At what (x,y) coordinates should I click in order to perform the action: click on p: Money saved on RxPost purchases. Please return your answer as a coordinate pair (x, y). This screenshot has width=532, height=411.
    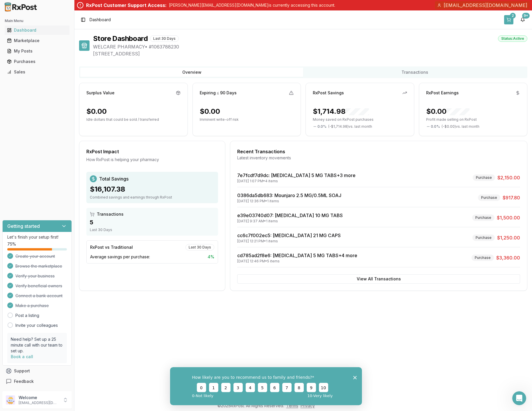
    Looking at the image, I should click on (360, 120).